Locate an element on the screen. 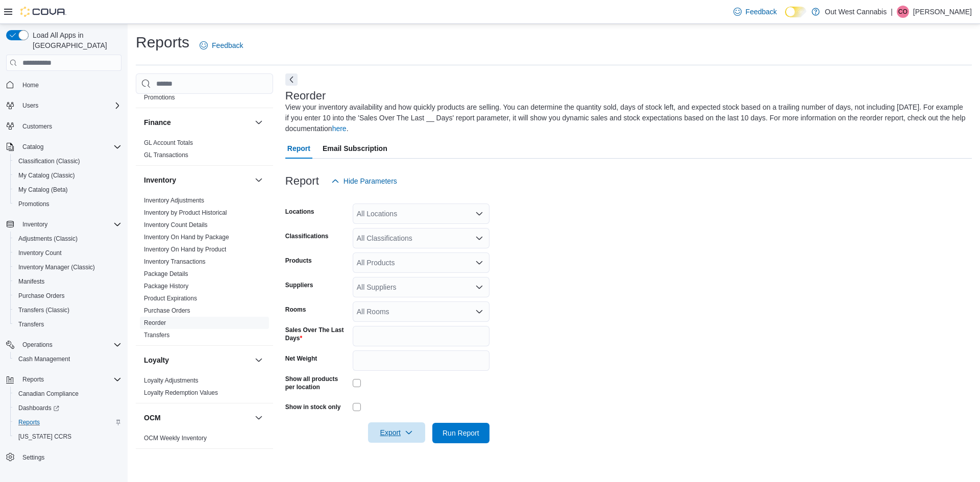  a: Inventory Manager (Classic) is located at coordinates (57, 267).